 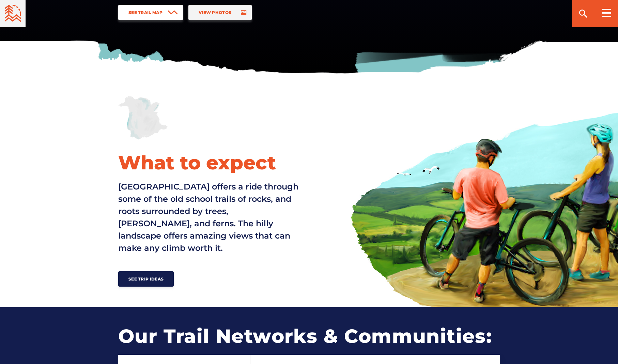 I want to click on a: View Photos, so click(x=220, y=12).